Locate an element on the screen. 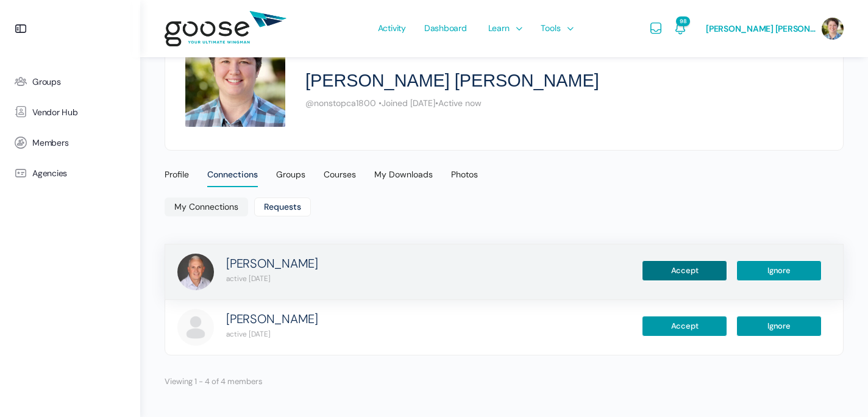 This screenshot has width=868, height=417. span: 98 is located at coordinates (683, 21).